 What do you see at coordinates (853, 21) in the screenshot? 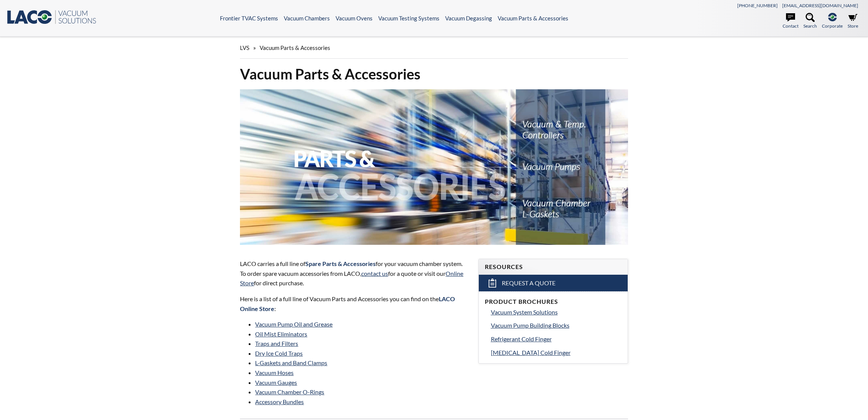
I see `a: Store` at bounding box center [853, 21].